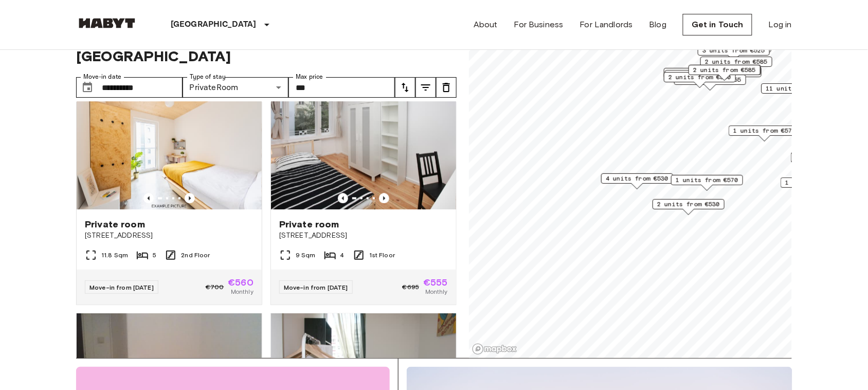 Image resolution: width=868 pixels, height=390 pixels. What do you see at coordinates (305, 255) in the screenshot?
I see `span: 9 Sqm` at bounding box center [305, 255].